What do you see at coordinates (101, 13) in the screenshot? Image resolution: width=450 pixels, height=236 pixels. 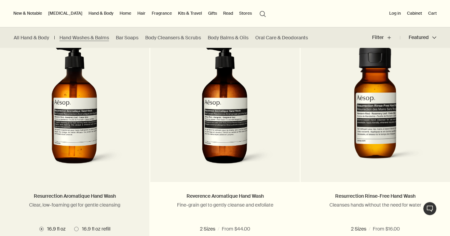 I see `a: Hand & Body` at bounding box center [101, 13].